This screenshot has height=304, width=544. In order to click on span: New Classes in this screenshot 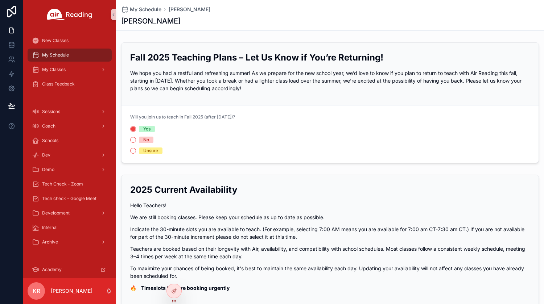, I will do `click(55, 41)`.